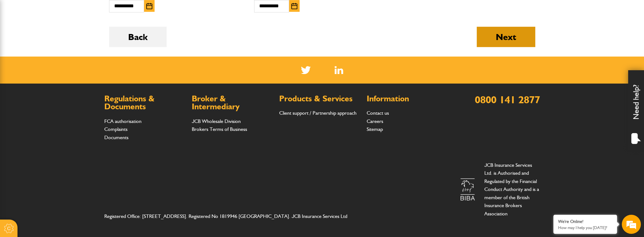  Describe the element at coordinates (339, 70) in the screenshot. I see `img: Linked In` at that location.